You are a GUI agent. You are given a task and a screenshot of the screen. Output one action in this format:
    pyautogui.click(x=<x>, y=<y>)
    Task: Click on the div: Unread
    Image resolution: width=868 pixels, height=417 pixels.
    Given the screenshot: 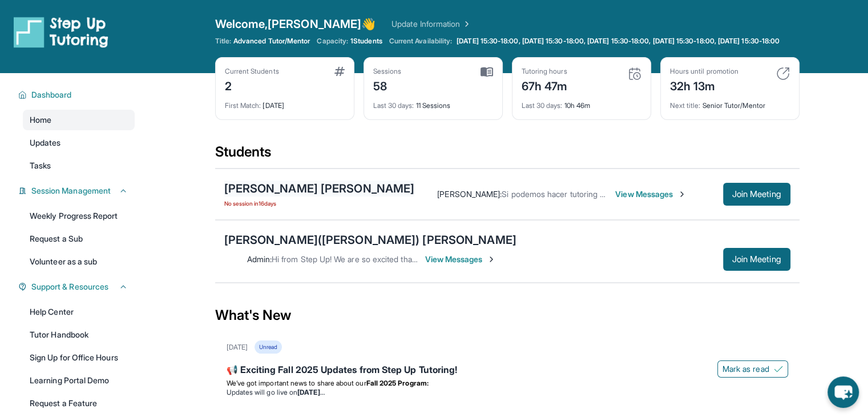 What is the action you would take?
    pyautogui.click(x=269, y=346)
    